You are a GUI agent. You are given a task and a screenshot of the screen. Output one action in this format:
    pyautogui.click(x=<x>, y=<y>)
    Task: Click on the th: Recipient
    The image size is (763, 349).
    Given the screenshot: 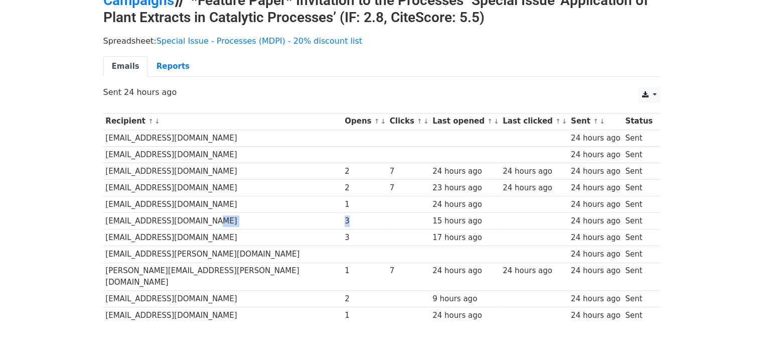 What is the action you would take?
    pyautogui.click(x=223, y=121)
    